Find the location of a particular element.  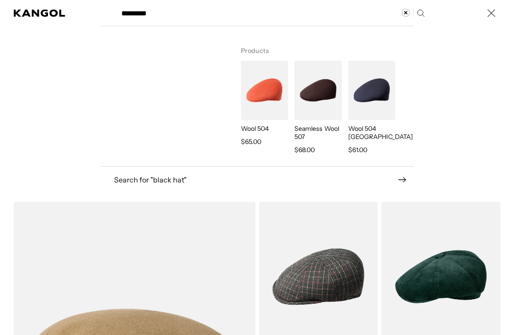

p: Wool 504 is located at coordinates (264, 129).